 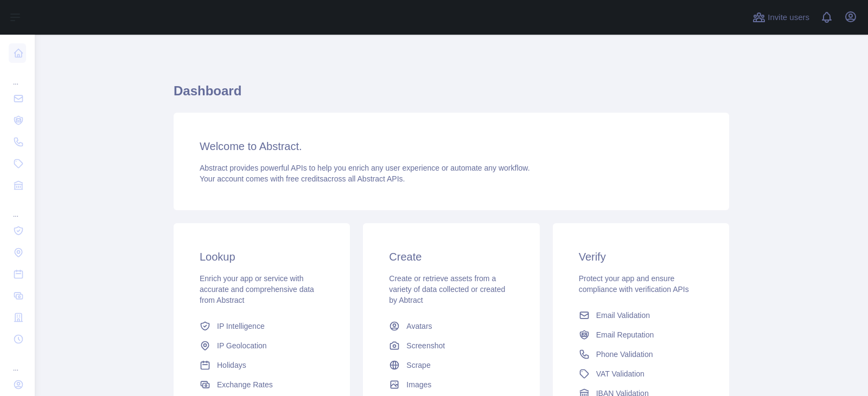 What do you see at coordinates (364, 168) in the screenshot?
I see `span: Abstract provides powerful APIs to help you enrich any user experience or automate any workflow.` at bounding box center [364, 168].